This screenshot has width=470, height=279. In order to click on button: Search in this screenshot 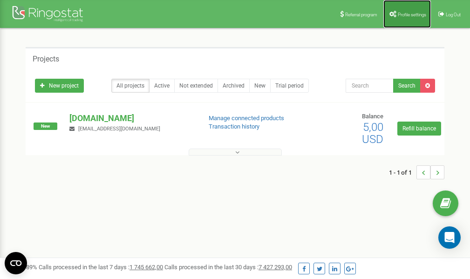, I will do `click(407, 86)`.